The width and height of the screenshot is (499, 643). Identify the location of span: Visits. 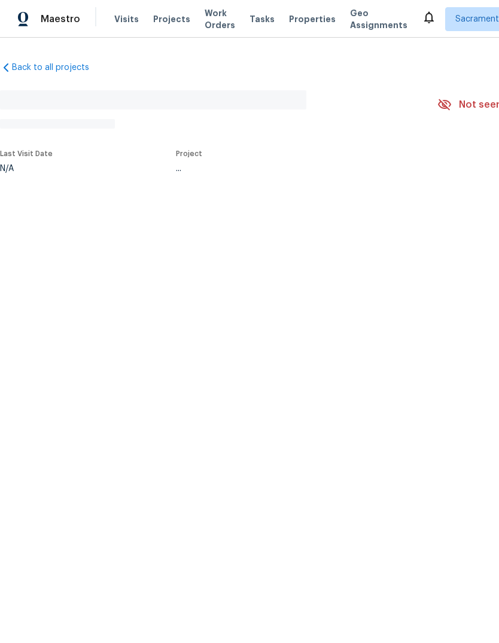
(126, 19).